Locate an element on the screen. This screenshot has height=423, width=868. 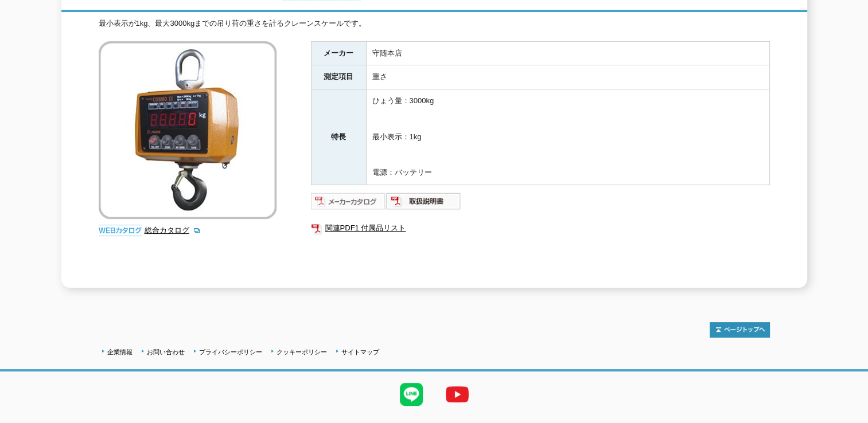
th: 測定項目 is located at coordinates (339, 77).